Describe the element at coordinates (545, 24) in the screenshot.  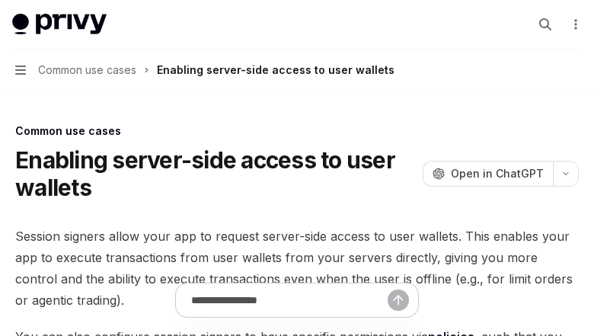
I see `button: Open search` at that location.